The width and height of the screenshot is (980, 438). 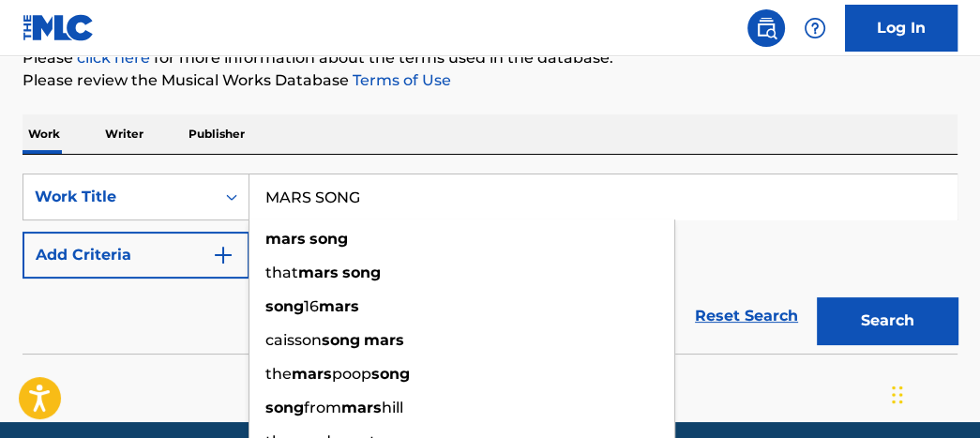 I want to click on a: Terms of Use, so click(x=399, y=79).